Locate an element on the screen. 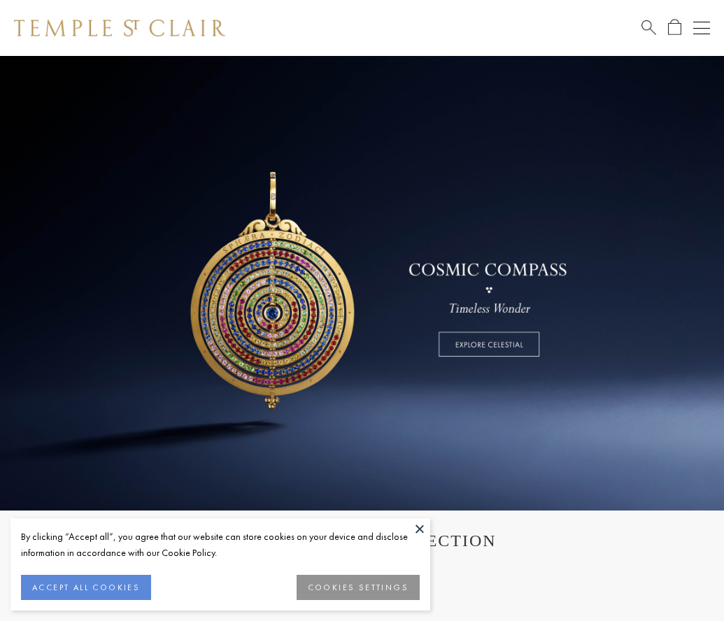 The height and width of the screenshot is (621, 724). a: Search is located at coordinates (648, 27).